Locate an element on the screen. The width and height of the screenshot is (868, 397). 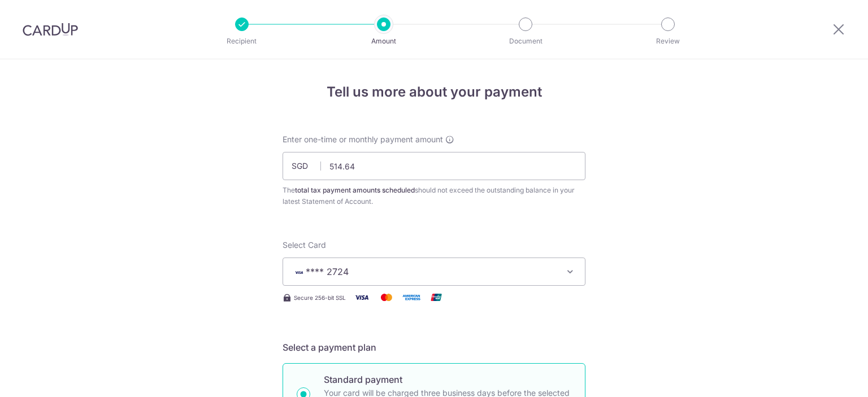
h5: Select a payment plan is located at coordinates (434, 347).